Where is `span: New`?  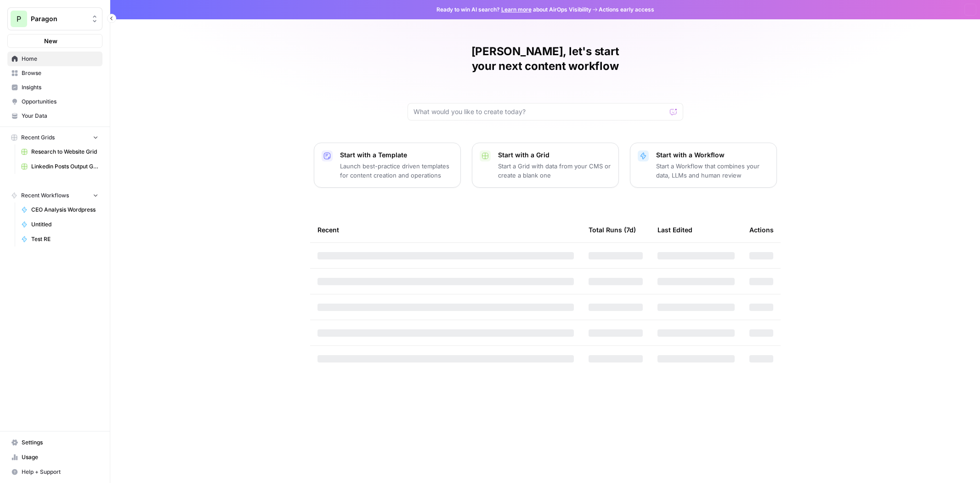
span: New is located at coordinates (51, 41).